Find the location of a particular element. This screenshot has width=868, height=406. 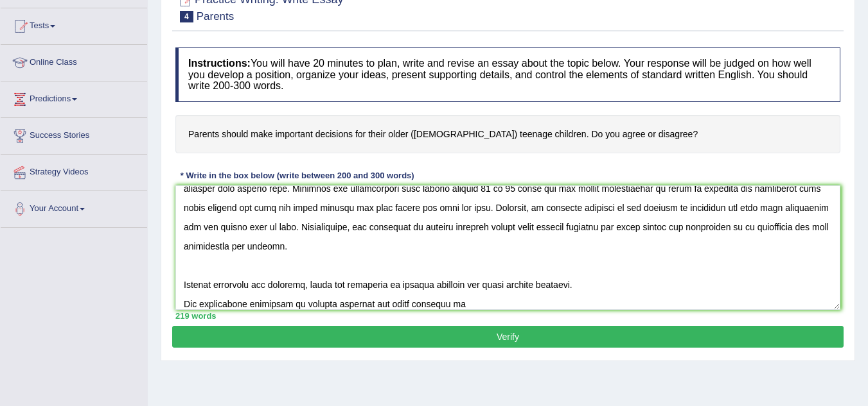

b: Instructions: is located at coordinates (219, 63).